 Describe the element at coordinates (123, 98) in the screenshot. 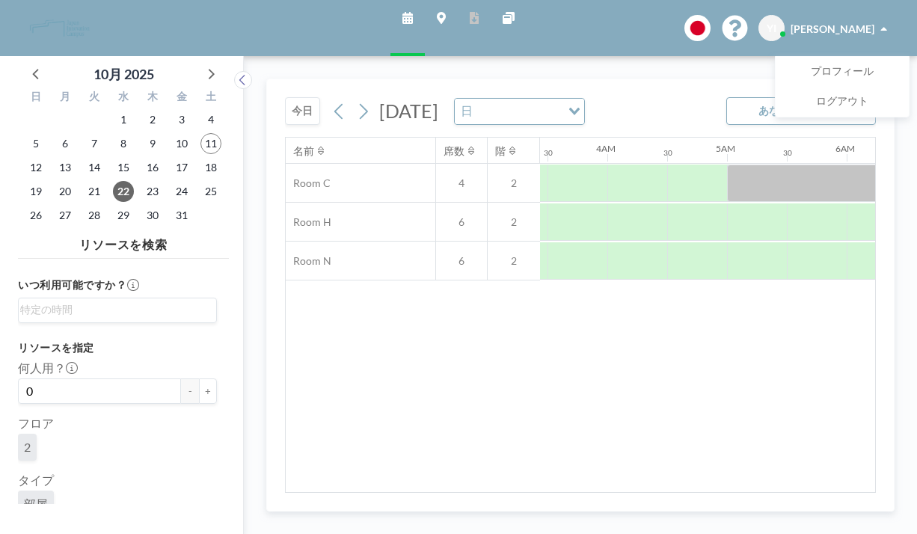

I see `div: 水` at that location.